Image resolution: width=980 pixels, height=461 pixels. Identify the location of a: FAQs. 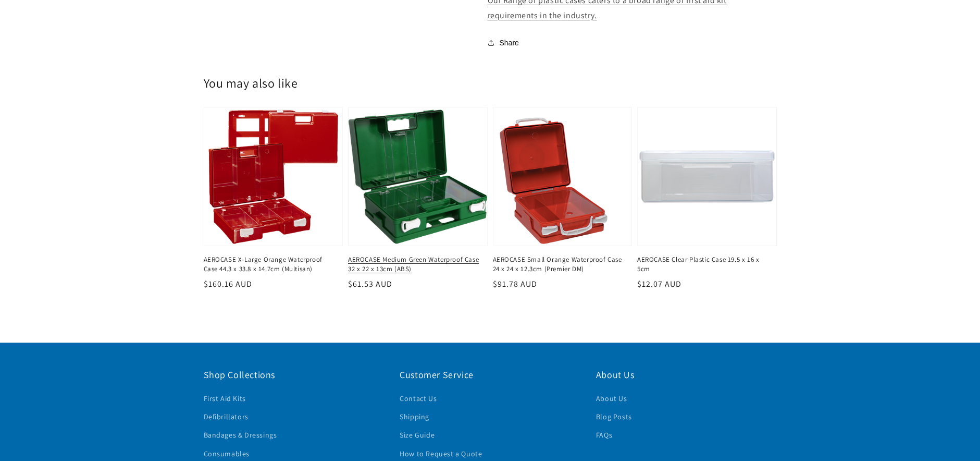
(604, 435).